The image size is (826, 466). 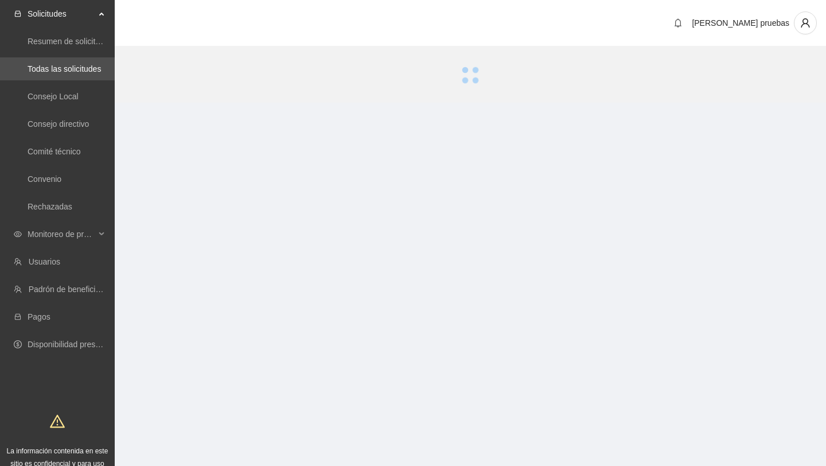 I want to click on span: user, so click(x=805, y=23).